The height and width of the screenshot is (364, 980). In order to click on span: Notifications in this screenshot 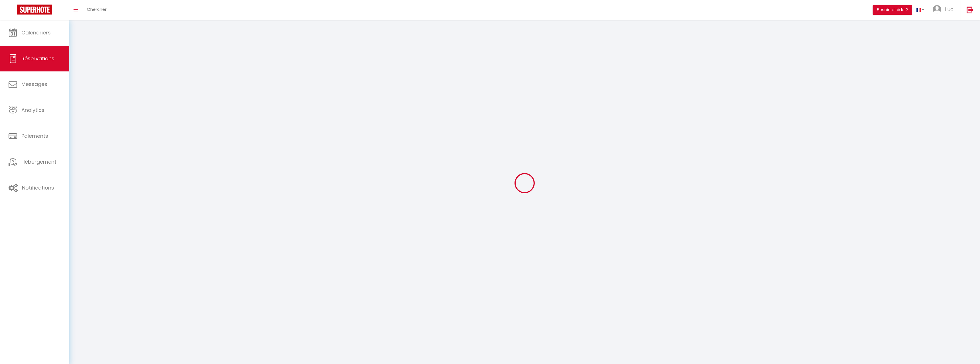, I will do `click(38, 188)`.